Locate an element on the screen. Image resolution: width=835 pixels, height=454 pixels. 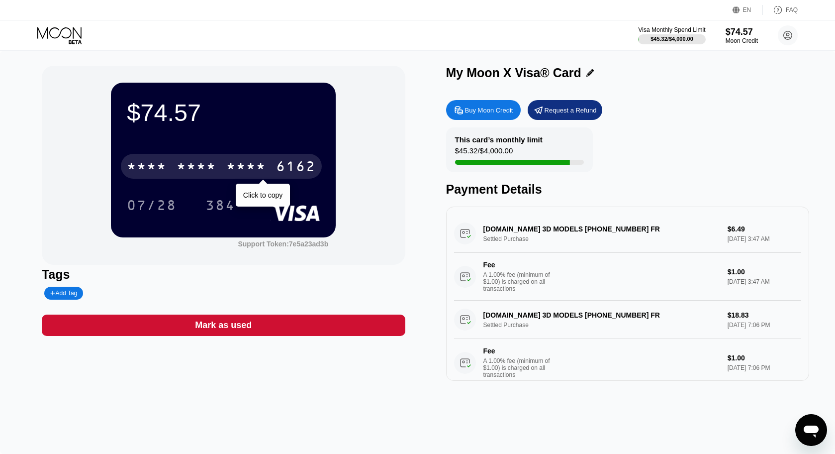
div: Tags is located at coordinates (223, 274).